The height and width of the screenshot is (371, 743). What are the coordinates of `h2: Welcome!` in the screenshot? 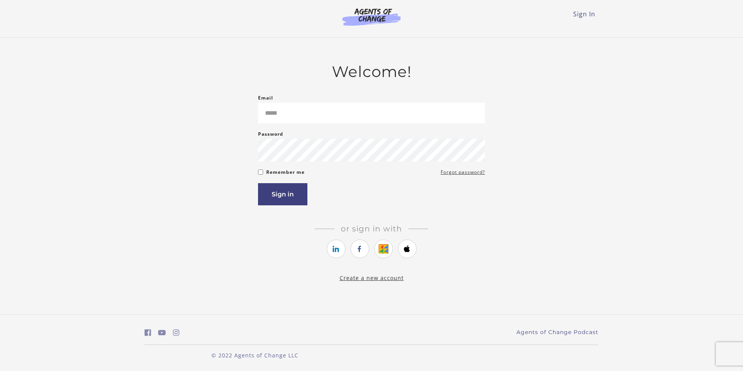 It's located at (372, 72).